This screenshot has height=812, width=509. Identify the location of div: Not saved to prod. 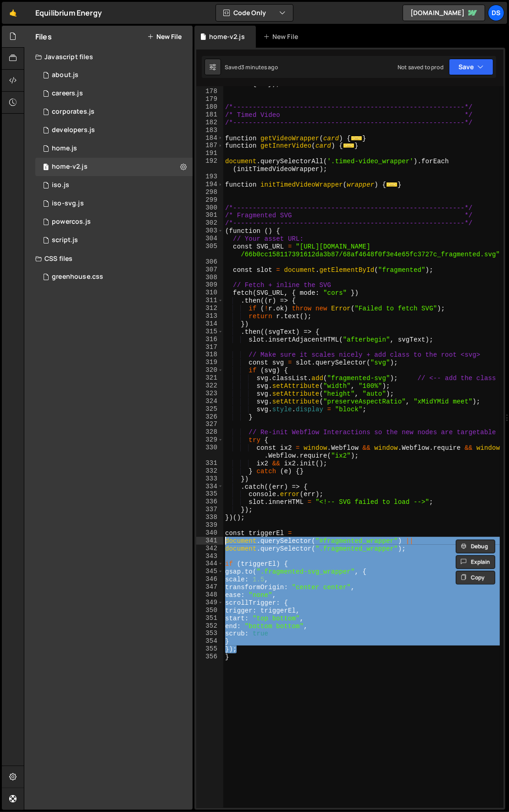
(421, 67).